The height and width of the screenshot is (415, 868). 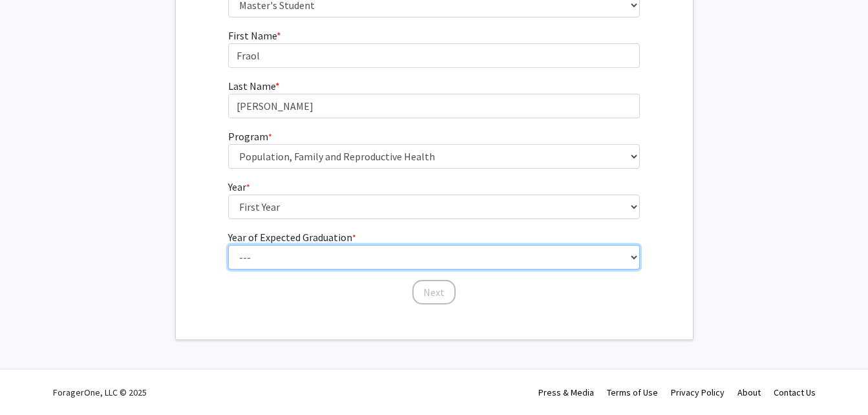 What do you see at coordinates (632, 392) in the screenshot?
I see `a: Terms of Use` at bounding box center [632, 392].